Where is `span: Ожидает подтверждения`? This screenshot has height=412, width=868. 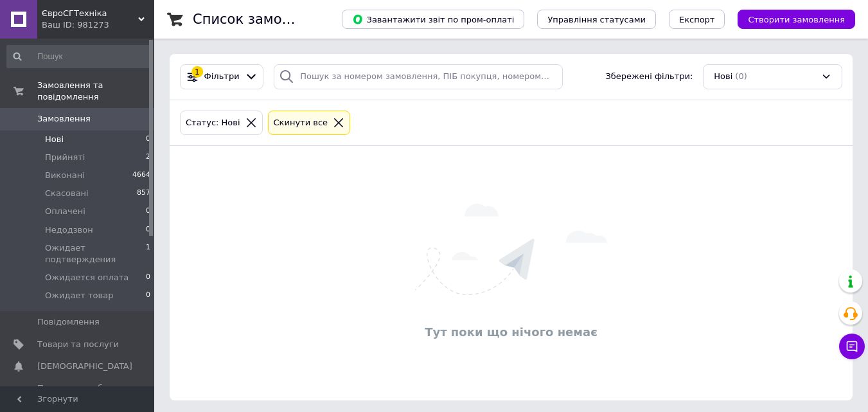
span: Ожидает подтверждения is located at coordinates (95, 254).